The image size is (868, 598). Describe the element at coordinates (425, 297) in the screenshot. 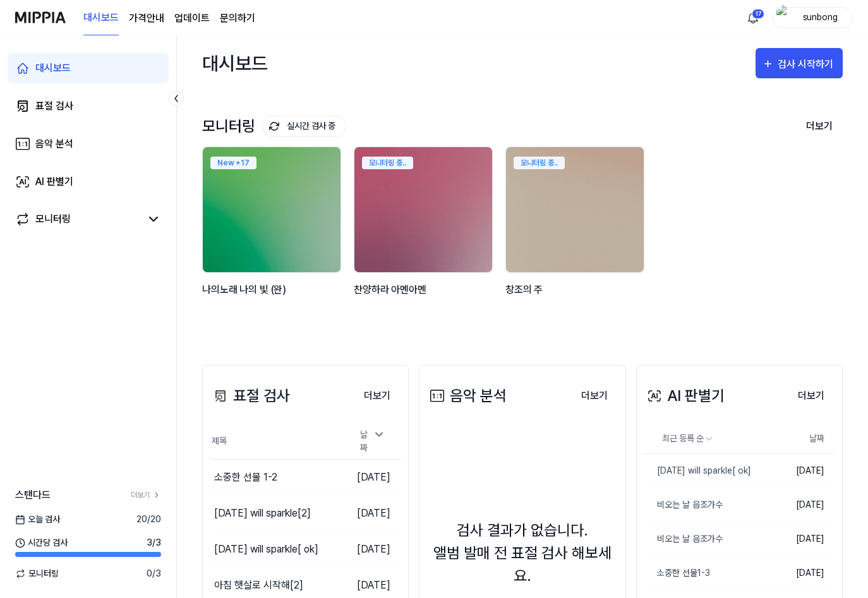

I see `div: 찬양하라 아멘아멘` at that location.